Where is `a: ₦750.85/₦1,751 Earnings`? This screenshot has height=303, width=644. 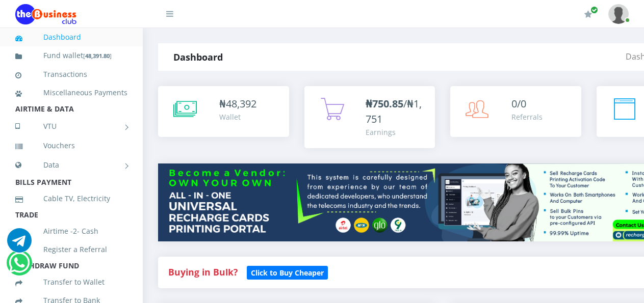 a: ₦750.85/₦1,751 Earnings is located at coordinates (370, 117).